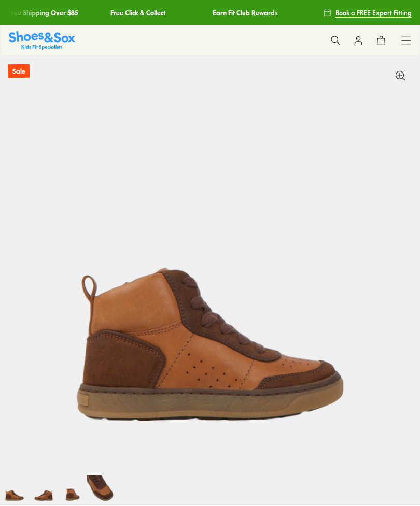  Describe the element at coordinates (19, 71) in the screenshot. I see `p: Sale` at that location.